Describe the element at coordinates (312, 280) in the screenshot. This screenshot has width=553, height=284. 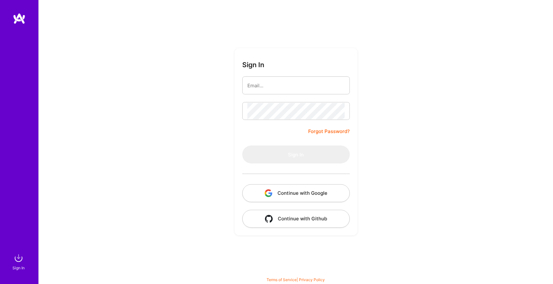
I see `a: Privacy Policy` at that location.